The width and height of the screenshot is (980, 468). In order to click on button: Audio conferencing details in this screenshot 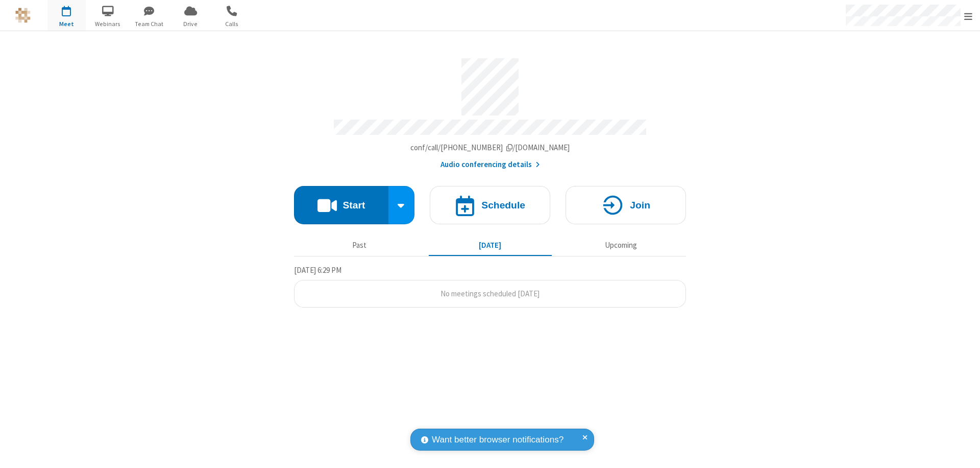, I will do `click(490, 164)`.